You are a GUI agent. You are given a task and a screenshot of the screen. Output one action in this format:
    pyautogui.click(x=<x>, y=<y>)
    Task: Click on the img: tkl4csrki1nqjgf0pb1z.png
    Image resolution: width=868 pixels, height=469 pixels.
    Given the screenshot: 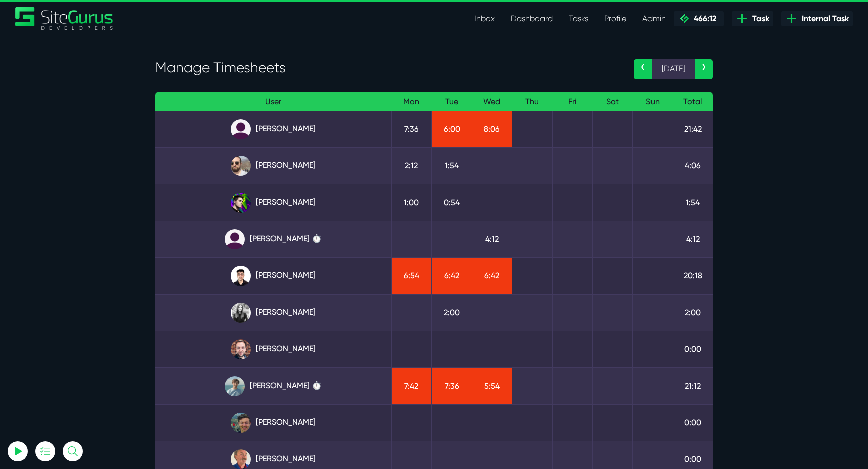 What is the action you would take?
    pyautogui.click(x=234, y=386)
    